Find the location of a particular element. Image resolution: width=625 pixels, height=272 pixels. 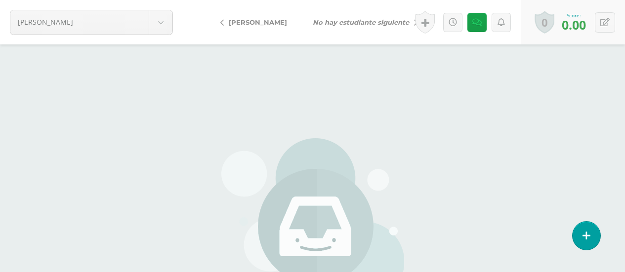

a: 0 is located at coordinates (544, 22).